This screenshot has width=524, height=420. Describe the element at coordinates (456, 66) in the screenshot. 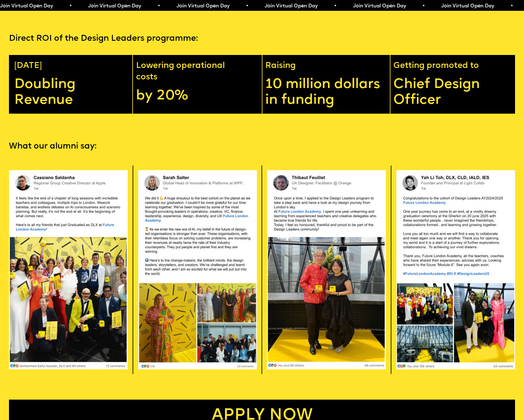

I see `p: Getting promoted to` at that location.